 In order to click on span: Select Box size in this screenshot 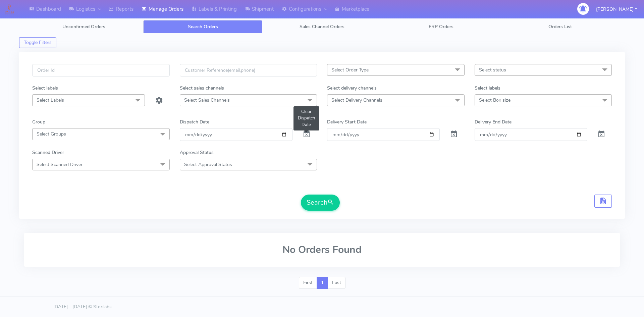, I will do `click(495, 100)`.